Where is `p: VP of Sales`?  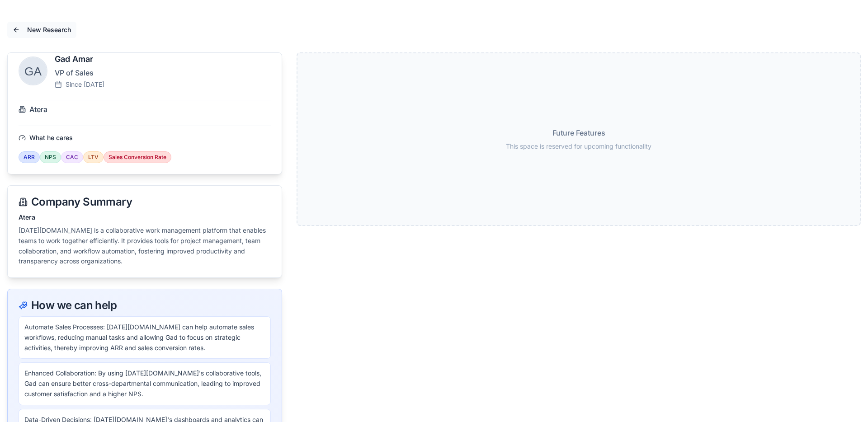
p: VP of Sales is located at coordinates (163, 73).